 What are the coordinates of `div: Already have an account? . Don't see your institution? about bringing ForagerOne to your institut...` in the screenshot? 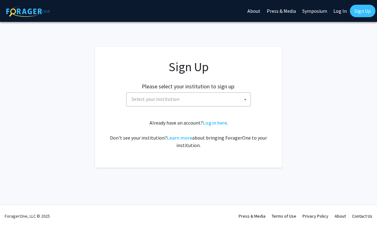 It's located at (189, 134).